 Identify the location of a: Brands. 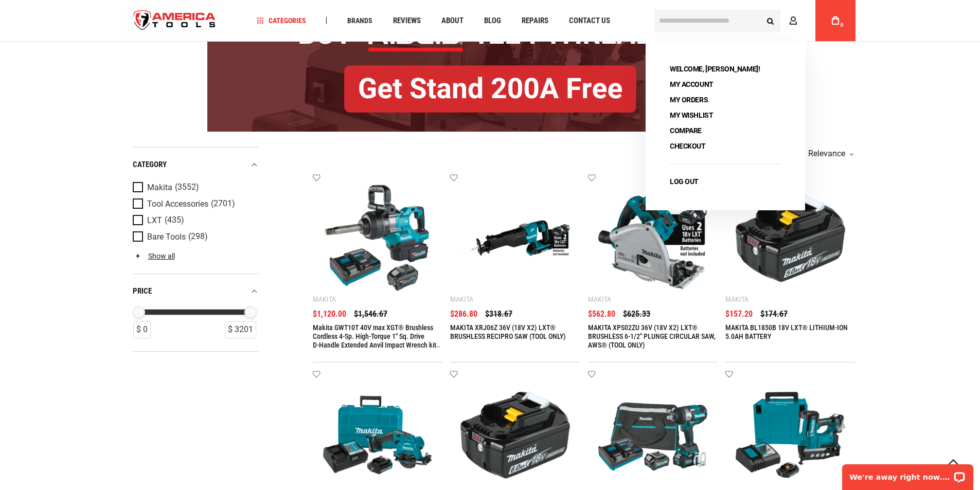
(360, 21).